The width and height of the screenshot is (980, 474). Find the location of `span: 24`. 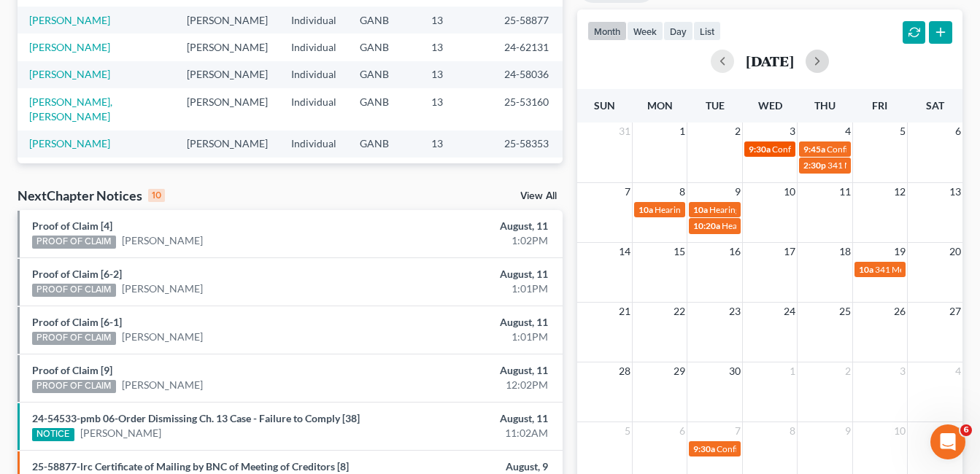

span: 24 is located at coordinates (789, 311).